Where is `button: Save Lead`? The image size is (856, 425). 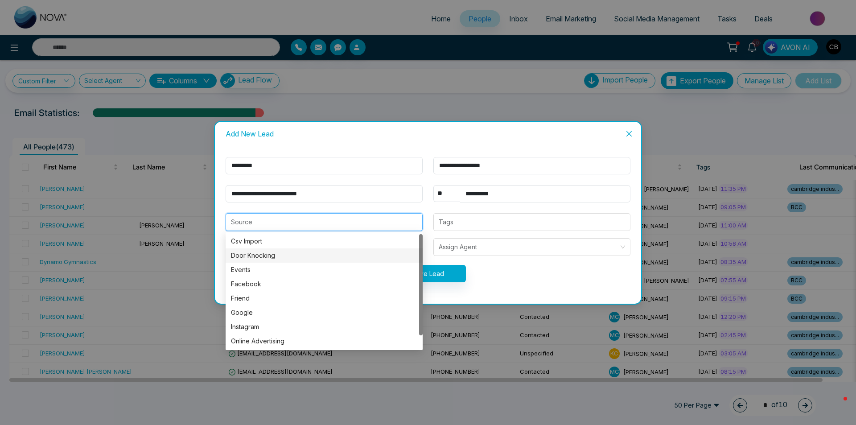 button: Save Lead is located at coordinates (428, 273).